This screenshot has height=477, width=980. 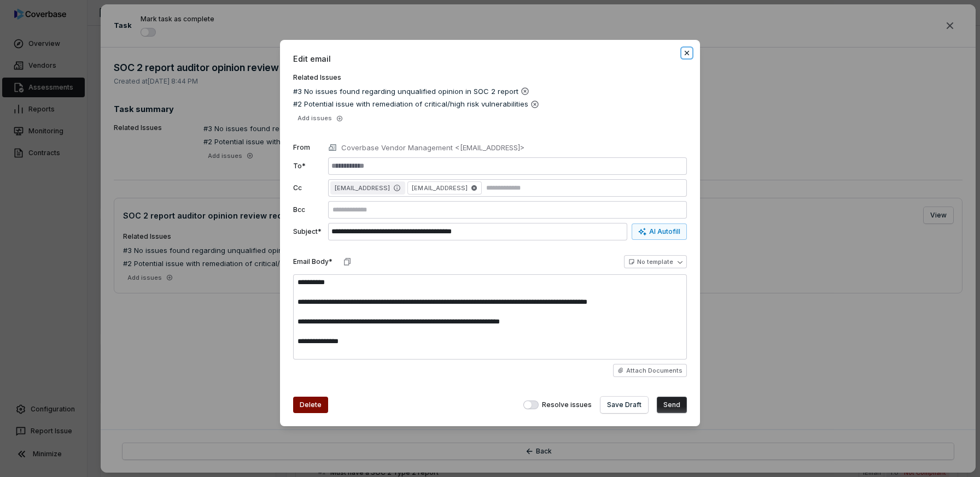 What do you see at coordinates (490, 58) in the screenshot?
I see `span: Edit email` at bounding box center [490, 58].